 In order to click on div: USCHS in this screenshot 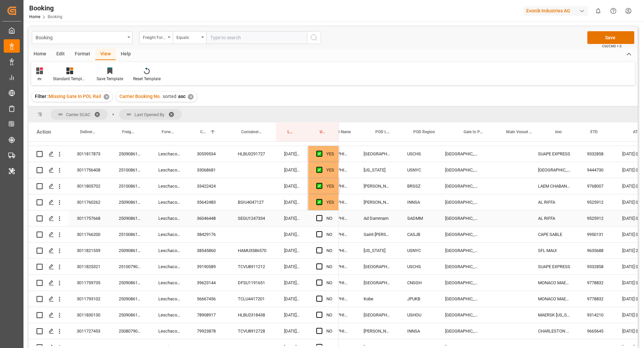, I will do `click(418, 154)`.